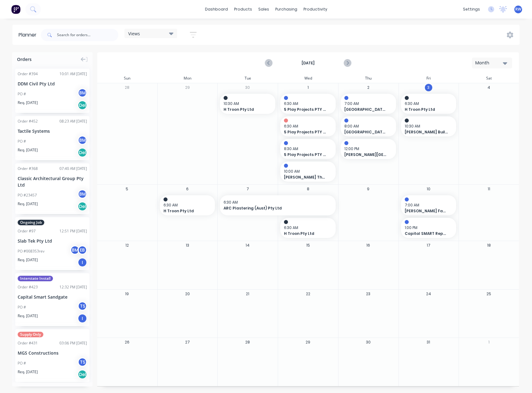  What do you see at coordinates (187, 88) in the screenshot?
I see `button: 29` at bounding box center [187, 88].